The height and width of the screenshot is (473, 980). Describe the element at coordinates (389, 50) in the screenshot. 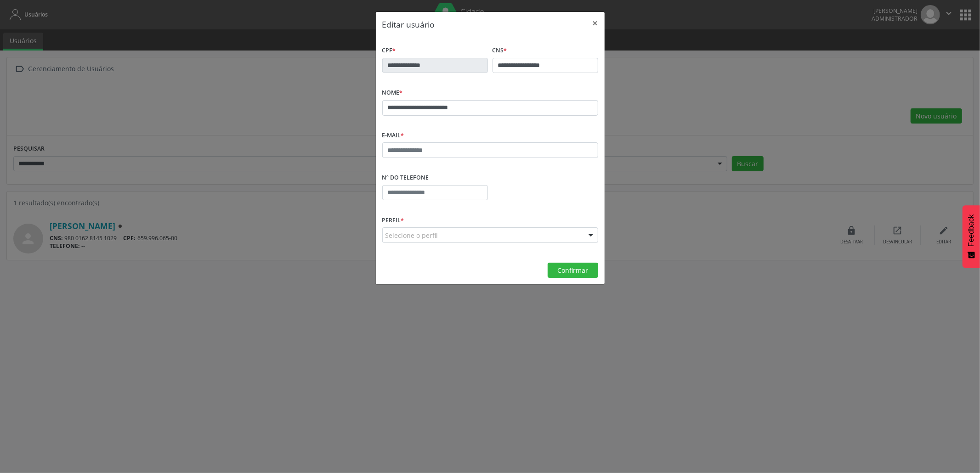

I see `label: CPF` at that location.